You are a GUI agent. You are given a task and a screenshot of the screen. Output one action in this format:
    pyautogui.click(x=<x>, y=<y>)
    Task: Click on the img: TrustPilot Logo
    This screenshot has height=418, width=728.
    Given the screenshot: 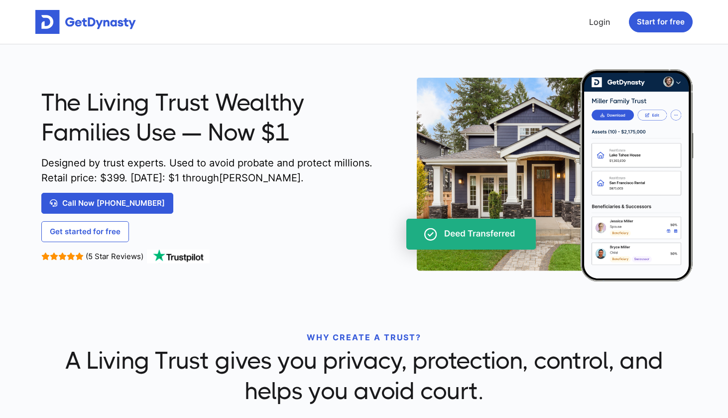 What is the action you would take?
    pyautogui.click(x=178, y=256)
    